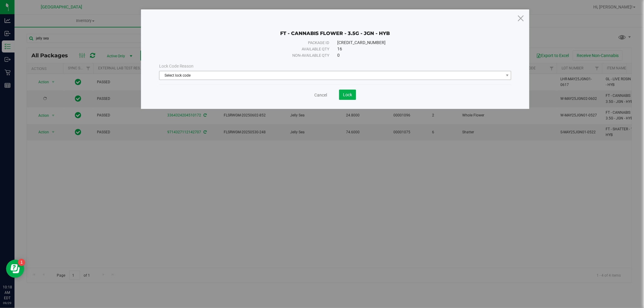  I want to click on div: Non-available qty, so click(252, 55).